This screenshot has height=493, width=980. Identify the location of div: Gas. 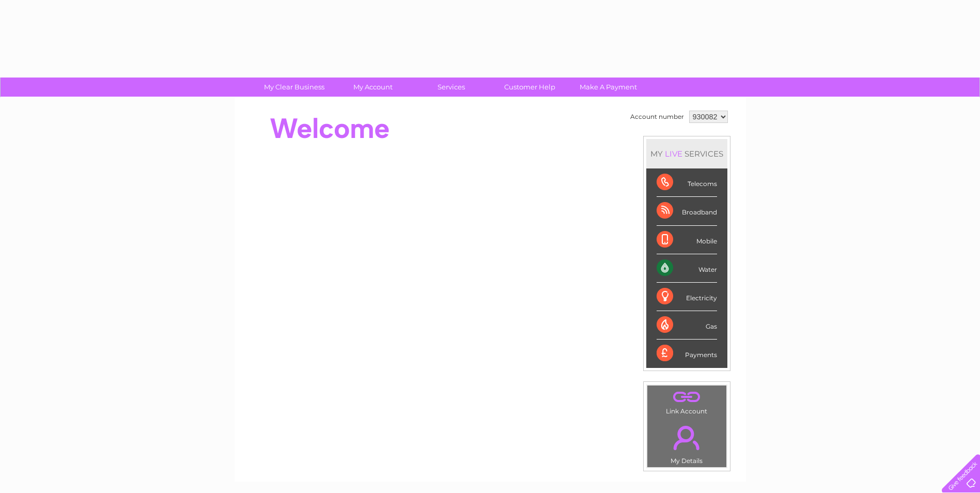
(686, 325).